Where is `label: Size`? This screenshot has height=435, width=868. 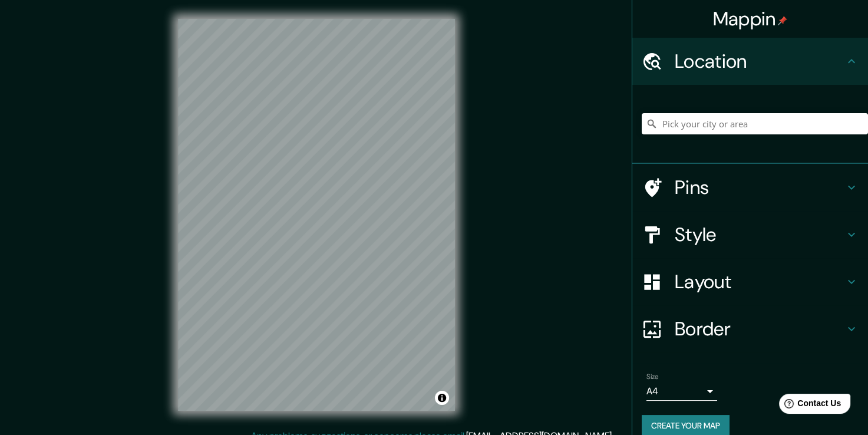
label: Size is located at coordinates (653, 377).